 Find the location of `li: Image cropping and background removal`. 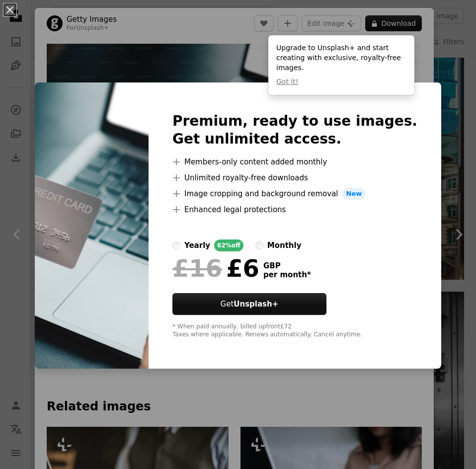

li: Image cropping and background removal is located at coordinates (295, 193).